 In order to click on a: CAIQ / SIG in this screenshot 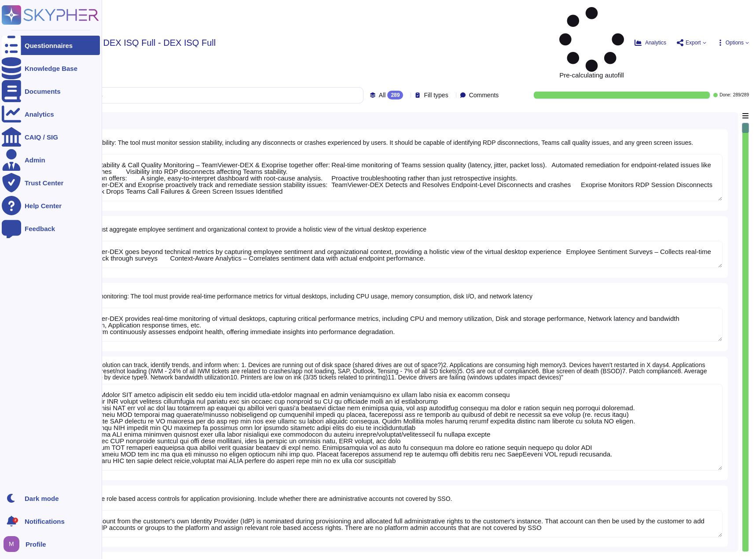, I will do `click(51, 137)`.